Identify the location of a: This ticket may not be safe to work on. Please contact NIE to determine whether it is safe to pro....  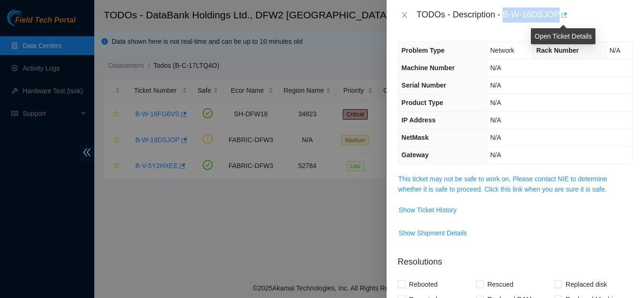
(503, 184).